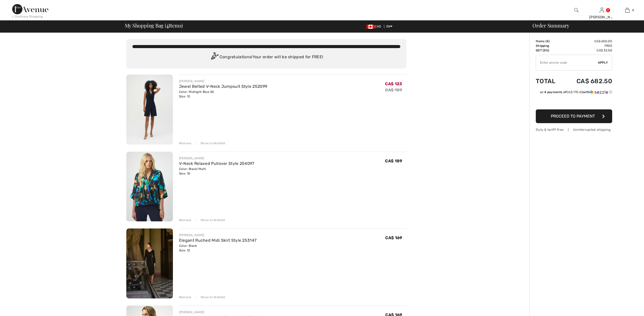  Describe the element at coordinates (150, 187) in the screenshot. I see `img: V-Neck Relaxed Pullover Style 254097` at that location.